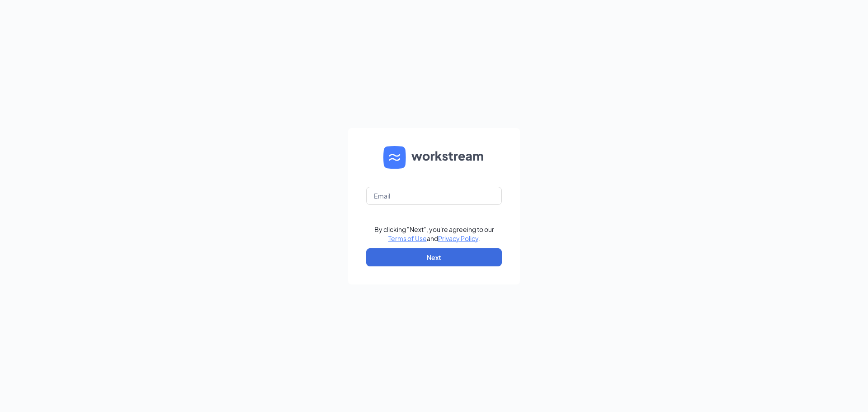  Describe the element at coordinates (434, 158) in the screenshot. I see `img: WS logo and Workstream text` at that location.